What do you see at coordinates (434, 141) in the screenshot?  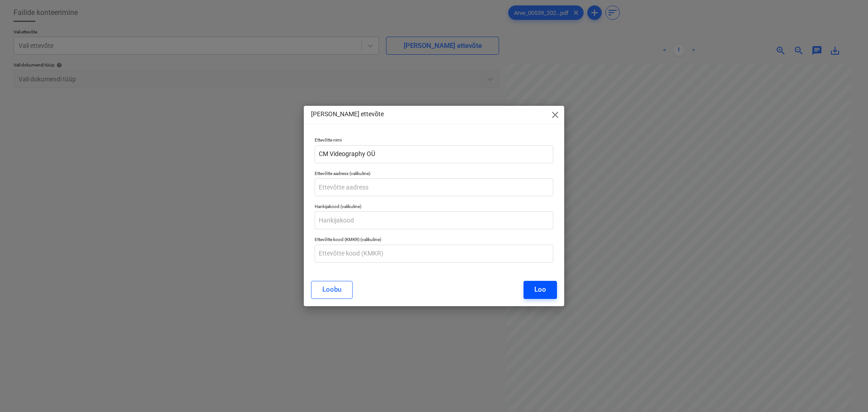 I see `p: Ettevõtte nimi` at bounding box center [434, 141].